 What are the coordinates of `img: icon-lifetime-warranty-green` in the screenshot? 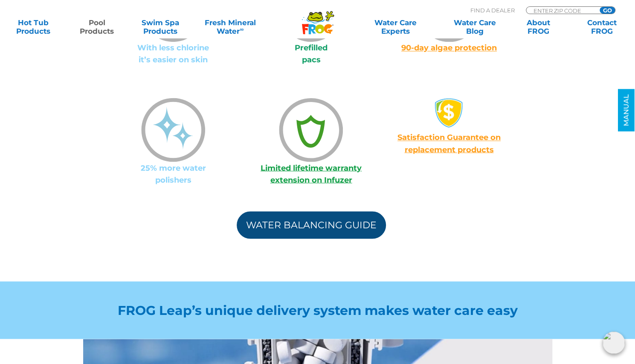 It's located at (311, 130).